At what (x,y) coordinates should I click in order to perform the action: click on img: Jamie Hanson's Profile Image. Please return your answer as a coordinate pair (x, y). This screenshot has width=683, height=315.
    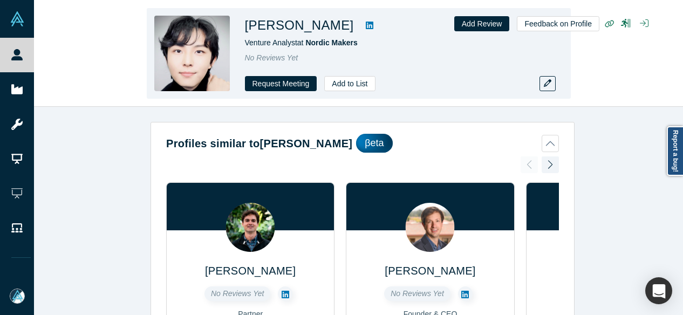
    Looking at the image, I should click on (250, 227).